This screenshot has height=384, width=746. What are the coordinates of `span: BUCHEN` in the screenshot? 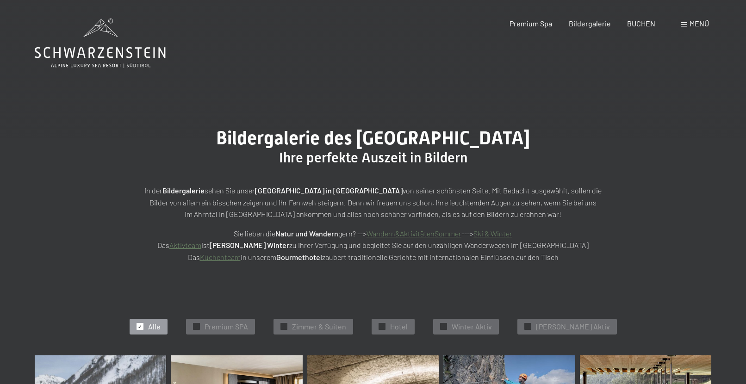 It's located at (641, 23).